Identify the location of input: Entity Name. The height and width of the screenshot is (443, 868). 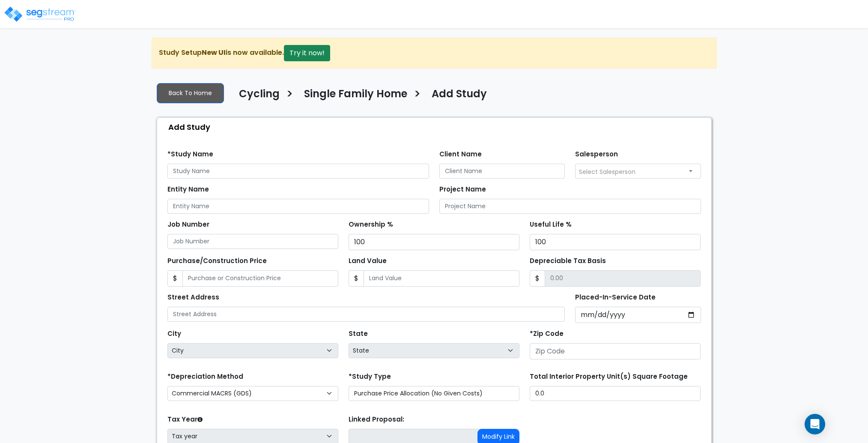
(298, 206).